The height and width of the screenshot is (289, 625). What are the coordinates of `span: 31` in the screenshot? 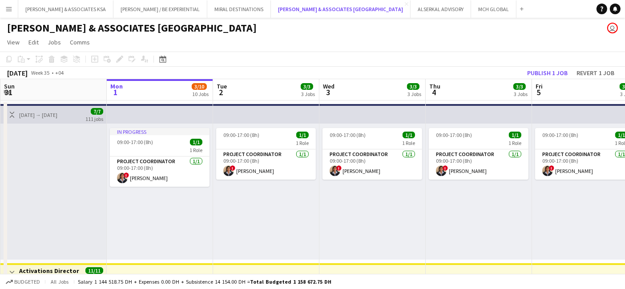 It's located at (8, 92).